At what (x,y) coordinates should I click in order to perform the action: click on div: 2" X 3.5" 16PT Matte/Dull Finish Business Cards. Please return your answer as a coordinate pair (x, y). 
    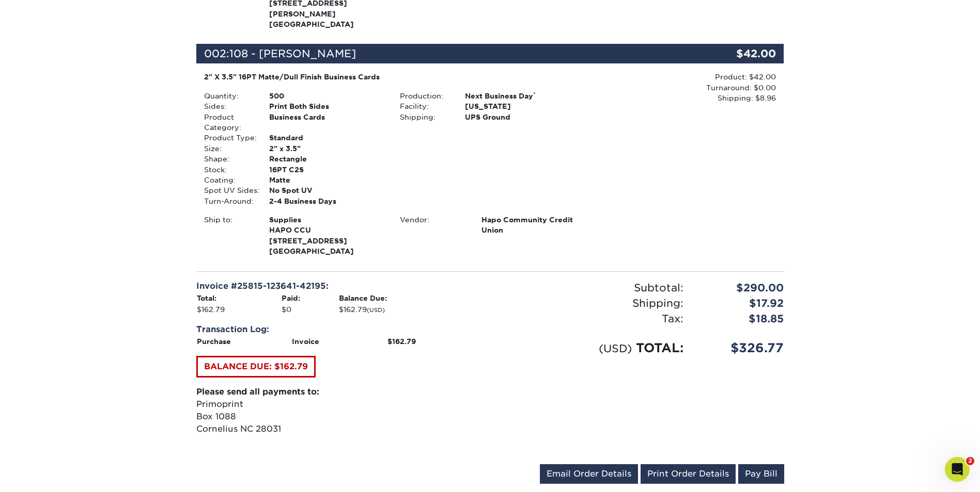
    Looking at the image, I should click on (392, 77).